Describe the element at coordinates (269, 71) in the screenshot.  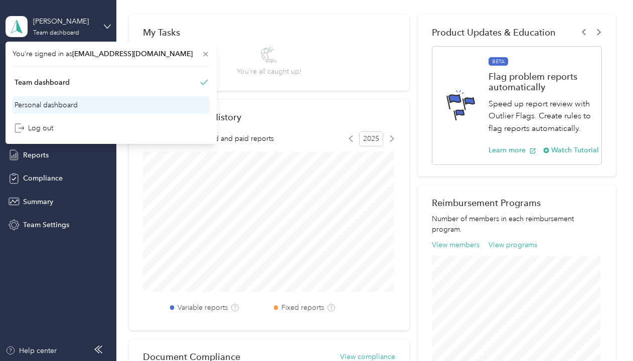
I see `span: You’re all caught up!` at that location.